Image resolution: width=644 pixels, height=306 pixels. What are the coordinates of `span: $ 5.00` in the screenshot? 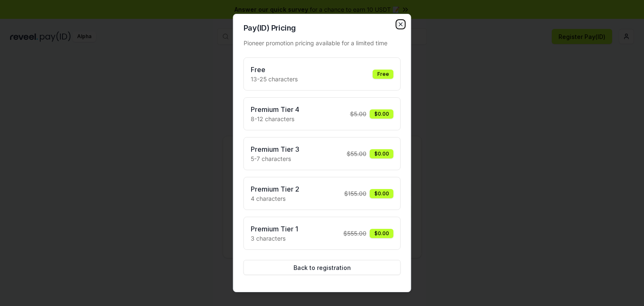 It's located at (358, 113).